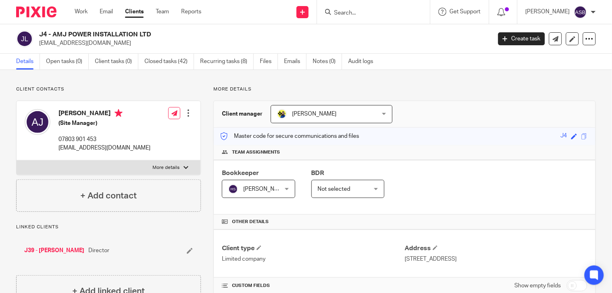 The width and height of the screenshot is (612, 293). What do you see at coordinates (282, 114) in the screenshot?
I see `img: Bobo-Starbridge%201.jpg` at bounding box center [282, 114].